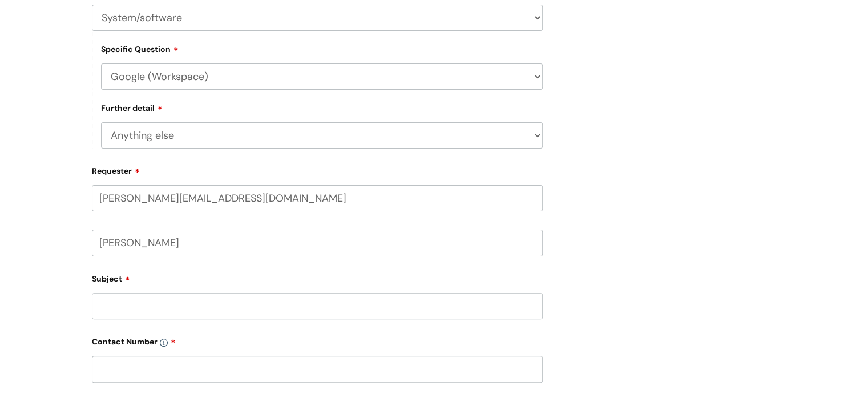 The image size is (868, 397). What do you see at coordinates (317, 198) in the screenshot?
I see `input: Email` at bounding box center [317, 198].